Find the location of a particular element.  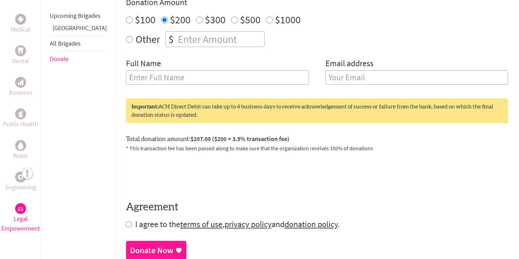

span: $207.00 ($200 + 3.5% transaction fee) is located at coordinates (240, 139).